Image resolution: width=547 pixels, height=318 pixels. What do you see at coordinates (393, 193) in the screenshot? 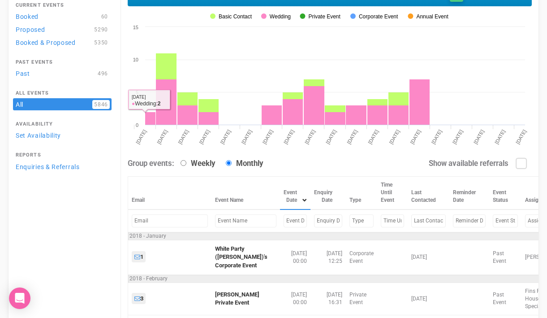
I see `th: Time Until Event` at bounding box center [393, 193].